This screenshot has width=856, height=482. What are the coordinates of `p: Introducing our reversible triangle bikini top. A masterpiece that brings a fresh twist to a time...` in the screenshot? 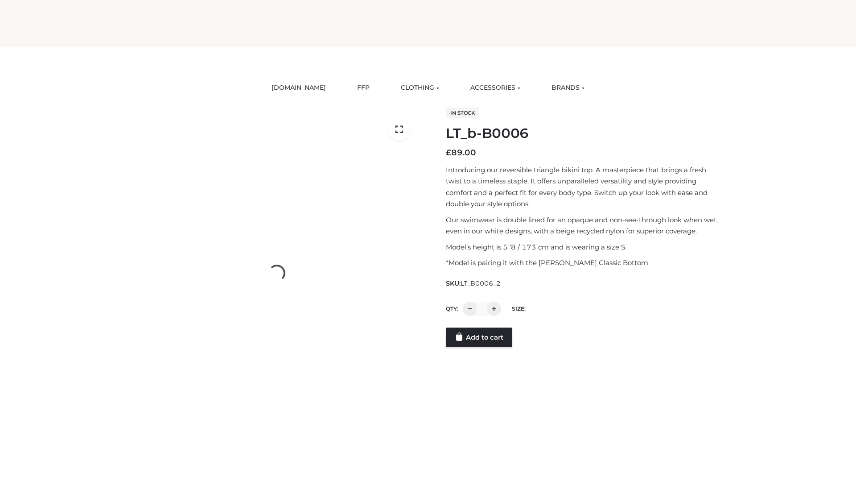 It's located at (585, 187).